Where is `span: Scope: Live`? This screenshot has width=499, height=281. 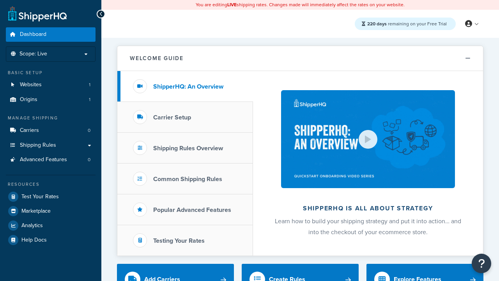
span: Scope: Live is located at coordinates (33, 54).